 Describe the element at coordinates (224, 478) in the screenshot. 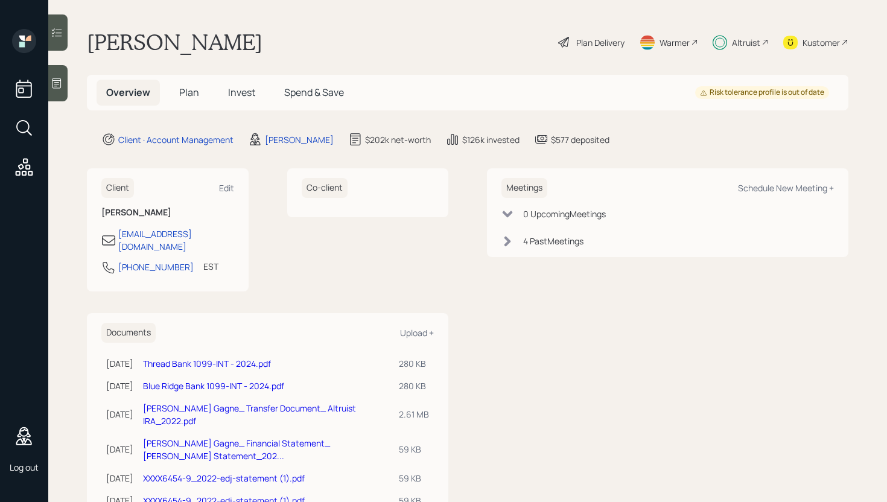

I see `a: XXXX6454-9_2022-edj-statement (1).pdf` at that location.